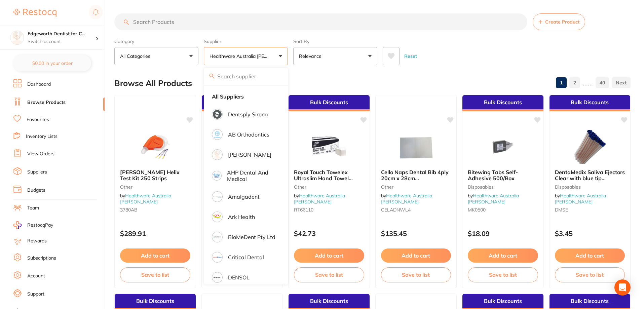 The width and height of the screenshot is (644, 309). I want to click on strong: All Suppliers, so click(228, 96).